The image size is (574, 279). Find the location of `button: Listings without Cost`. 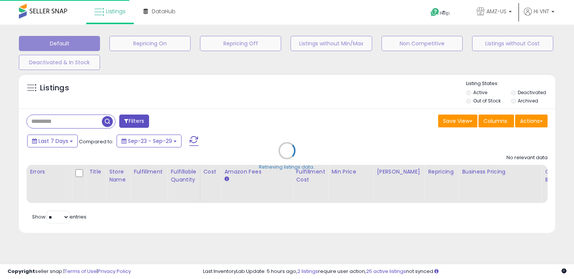

button: Listings without Cost is located at coordinates (513, 43).